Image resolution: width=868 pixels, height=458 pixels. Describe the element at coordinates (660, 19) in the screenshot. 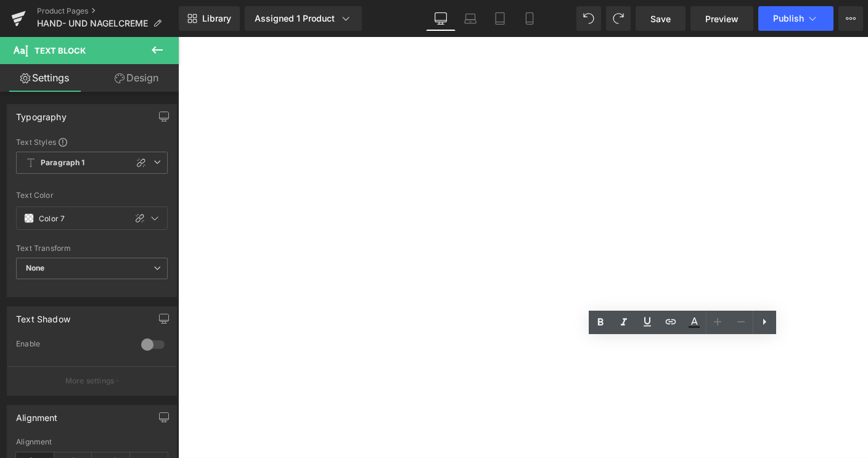

I see `span: Save` at that location.